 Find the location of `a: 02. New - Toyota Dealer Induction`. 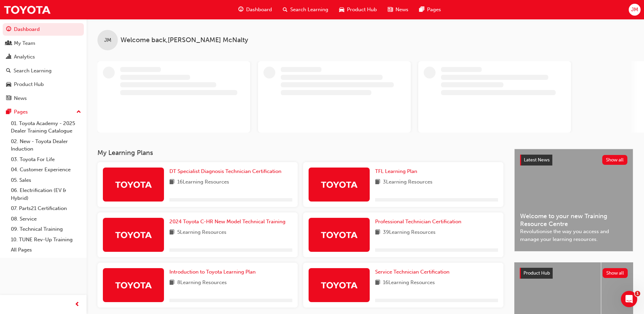

a: 02. New - Toyota Dealer Induction is located at coordinates (46, 145).